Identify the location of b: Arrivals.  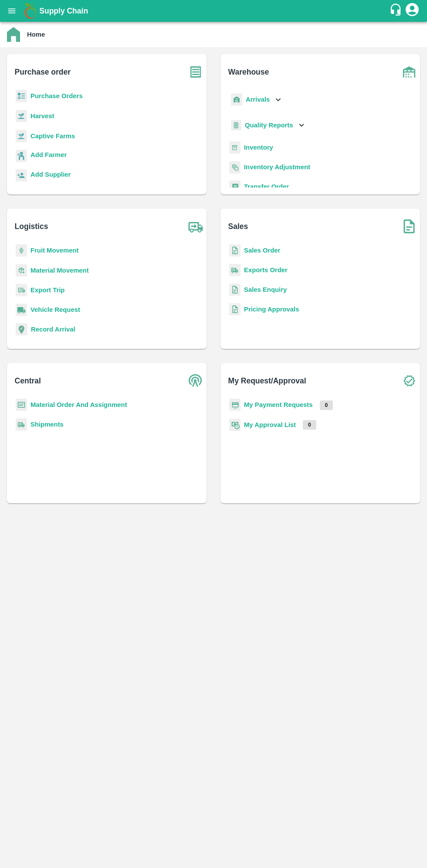
(258, 99).